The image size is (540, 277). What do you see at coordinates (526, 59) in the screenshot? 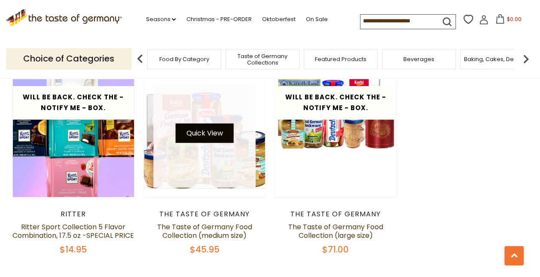
I see `img: next arrow` at bounding box center [526, 59].